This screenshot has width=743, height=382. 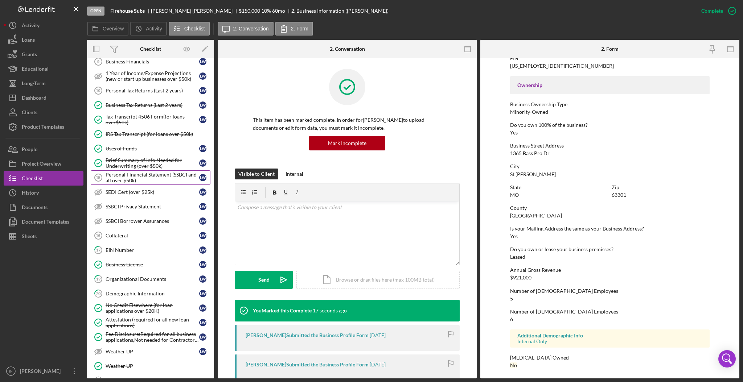 What do you see at coordinates (610, 85) in the screenshot?
I see `div: Ownership` at bounding box center [610, 85].